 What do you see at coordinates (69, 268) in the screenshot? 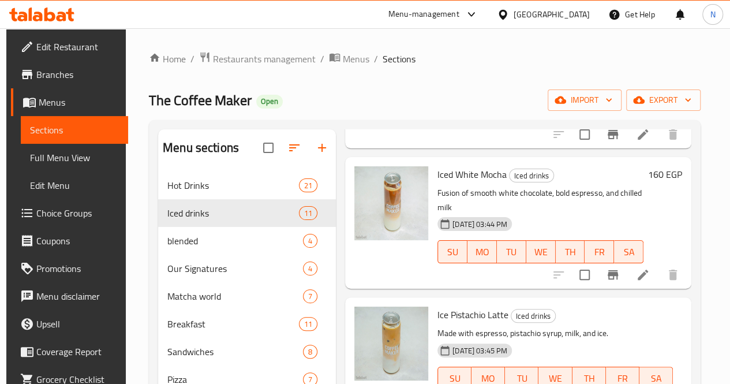
I see `a: Promotions` at bounding box center [69, 268].